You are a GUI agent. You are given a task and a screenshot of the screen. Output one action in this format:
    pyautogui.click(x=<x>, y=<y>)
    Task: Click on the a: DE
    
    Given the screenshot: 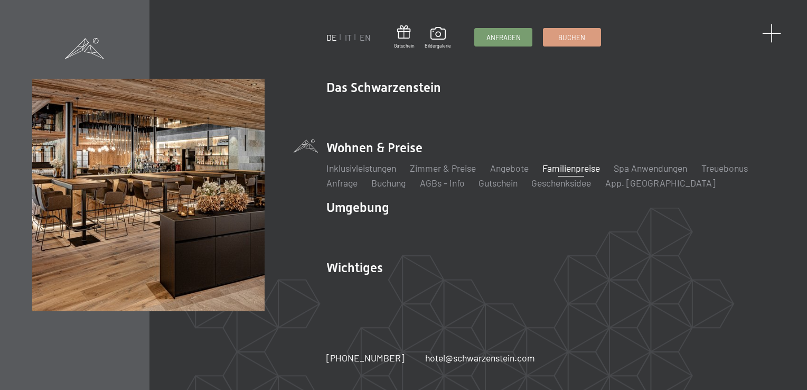 What is the action you would take?
    pyautogui.click(x=332, y=37)
    